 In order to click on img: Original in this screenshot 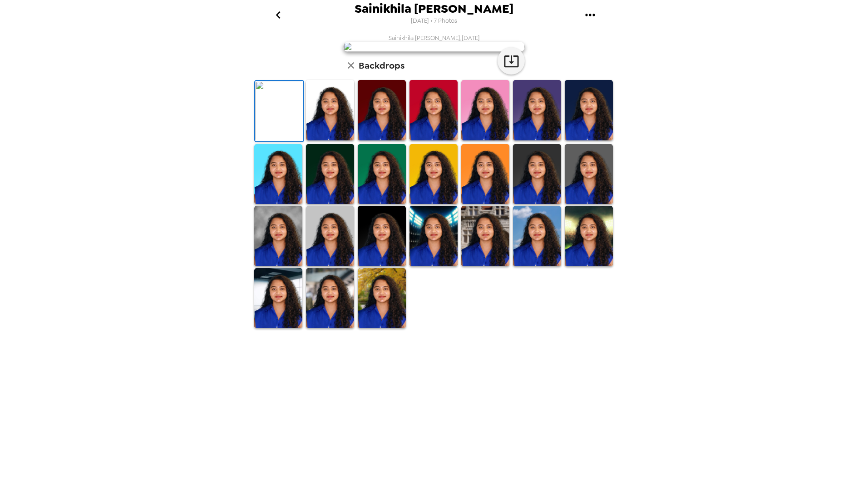, I will do `click(280, 111)`.